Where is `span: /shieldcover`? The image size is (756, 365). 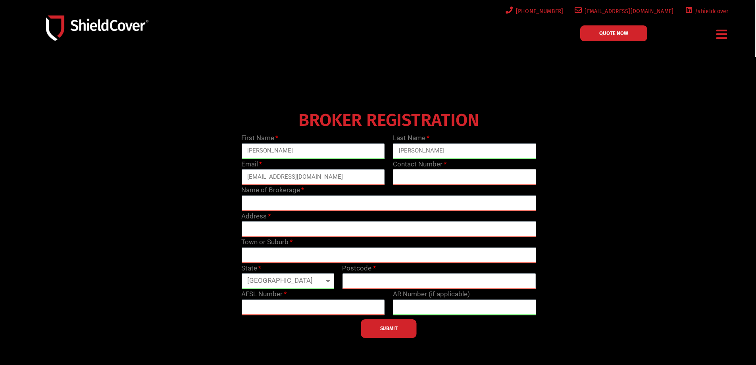 span: /shieldcover is located at coordinates (710, 11).